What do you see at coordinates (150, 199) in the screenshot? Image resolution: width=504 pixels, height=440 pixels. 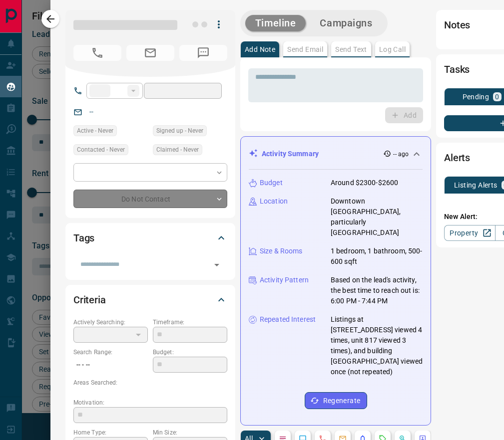 I see `div: Do Not Contact` at bounding box center [150, 199].